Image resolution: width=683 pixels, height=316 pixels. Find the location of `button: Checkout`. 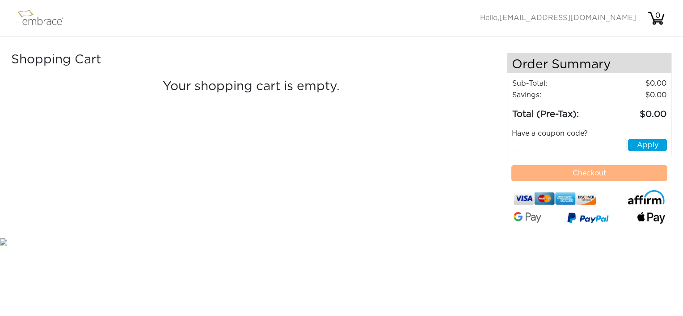

button: Checkout is located at coordinates (589, 173).